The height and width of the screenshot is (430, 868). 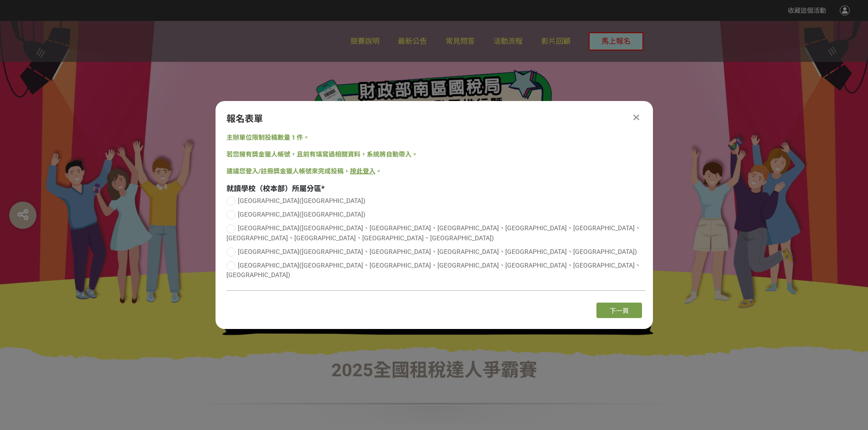 I want to click on a: 活動流程, so click(x=508, y=41).